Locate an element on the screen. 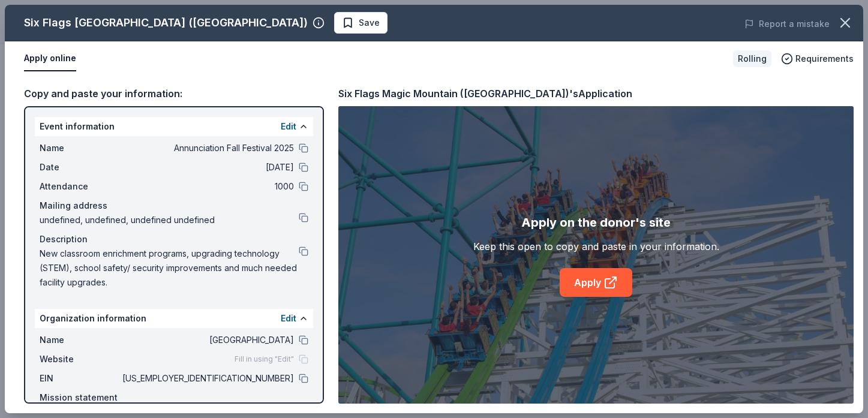  div: Rolling is located at coordinates (752, 59).